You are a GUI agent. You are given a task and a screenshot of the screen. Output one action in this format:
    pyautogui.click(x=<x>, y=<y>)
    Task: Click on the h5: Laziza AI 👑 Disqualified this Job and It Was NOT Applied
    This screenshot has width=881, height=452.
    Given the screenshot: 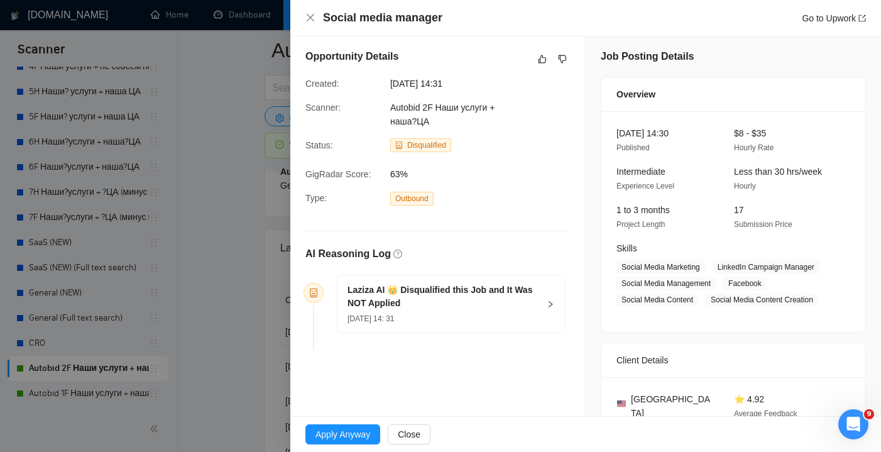 What is the action you would take?
    pyautogui.click(x=443, y=297)
    